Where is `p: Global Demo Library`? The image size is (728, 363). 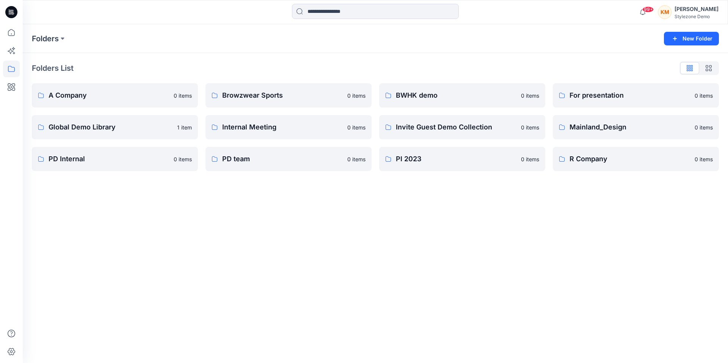 p: Global Demo Library is located at coordinates (110, 127).